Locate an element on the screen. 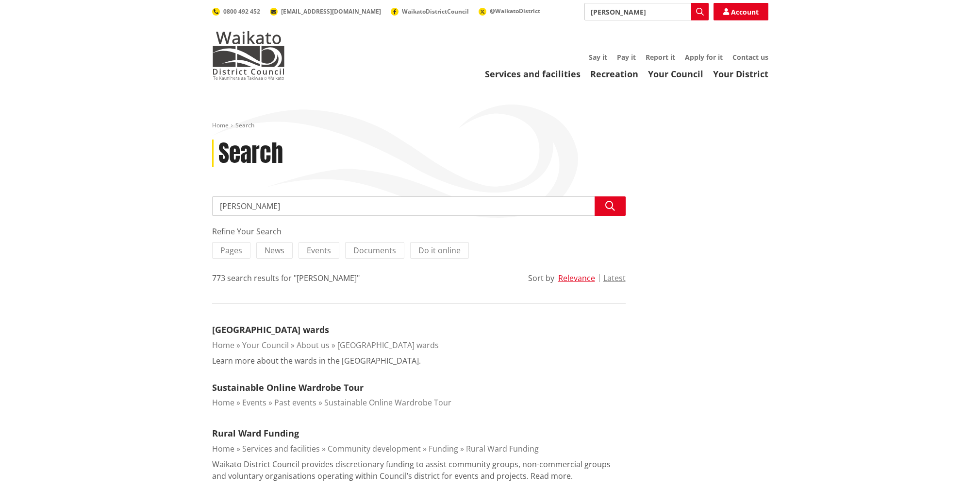  nav: breadcrumb is located at coordinates (491, 126).